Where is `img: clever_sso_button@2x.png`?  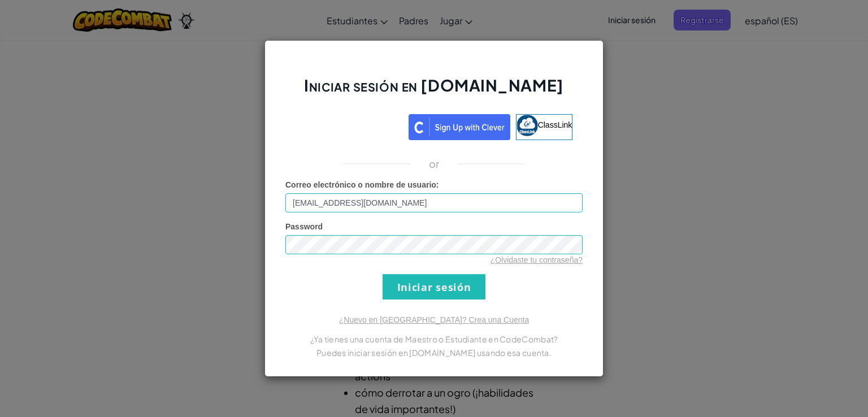
img: clever_sso_button@2x.png is located at coordinates (460, 127).